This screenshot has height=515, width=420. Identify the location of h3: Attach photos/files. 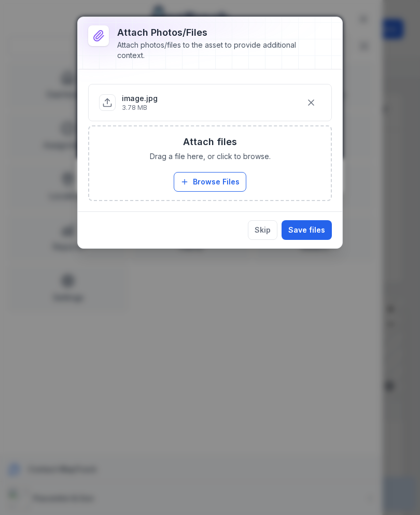
(216, 32).